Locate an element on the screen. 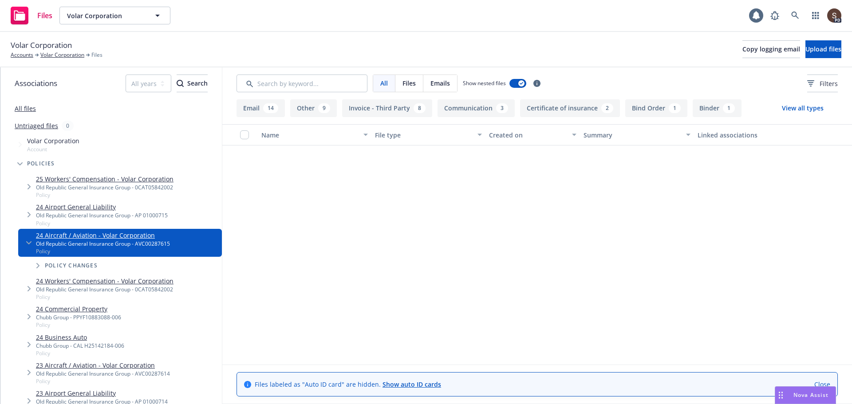 The height and width of the screenshot is (404, 852). img: photo is located at coordinates (834, 16).